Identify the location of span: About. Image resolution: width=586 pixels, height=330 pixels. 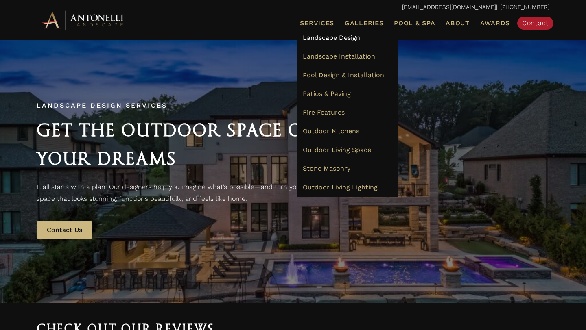
(457, 23).